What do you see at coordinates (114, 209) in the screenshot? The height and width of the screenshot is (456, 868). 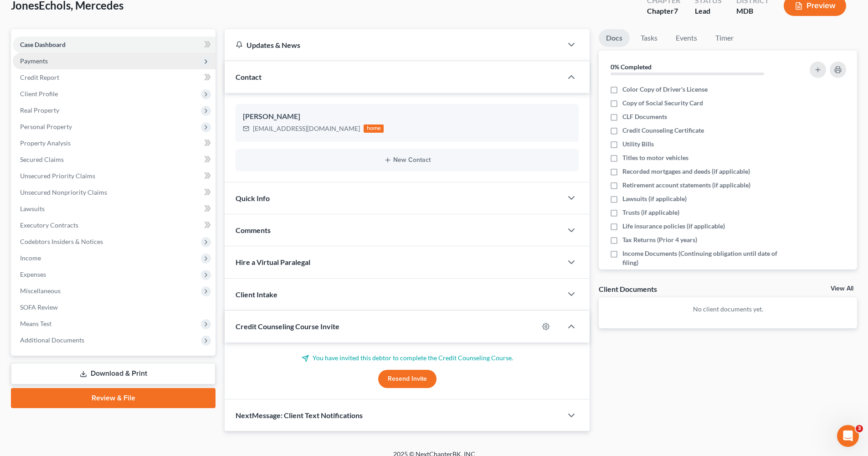 I see `a: Lawsuits` at bounding box center [114, 209].